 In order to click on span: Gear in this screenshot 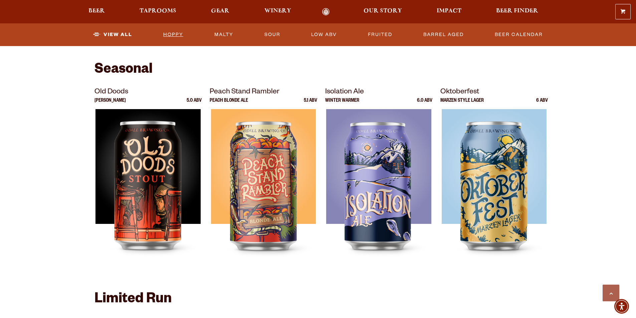, I will do `click(220, 11)`.